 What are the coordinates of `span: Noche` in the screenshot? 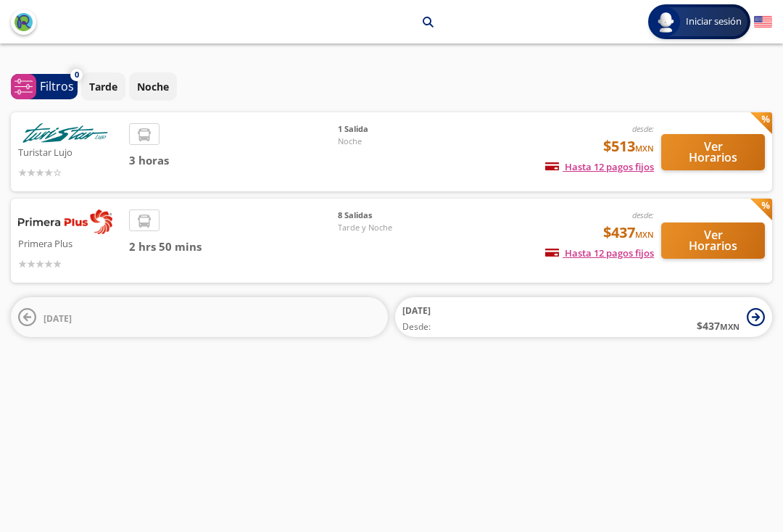 It's located at (388, 141).